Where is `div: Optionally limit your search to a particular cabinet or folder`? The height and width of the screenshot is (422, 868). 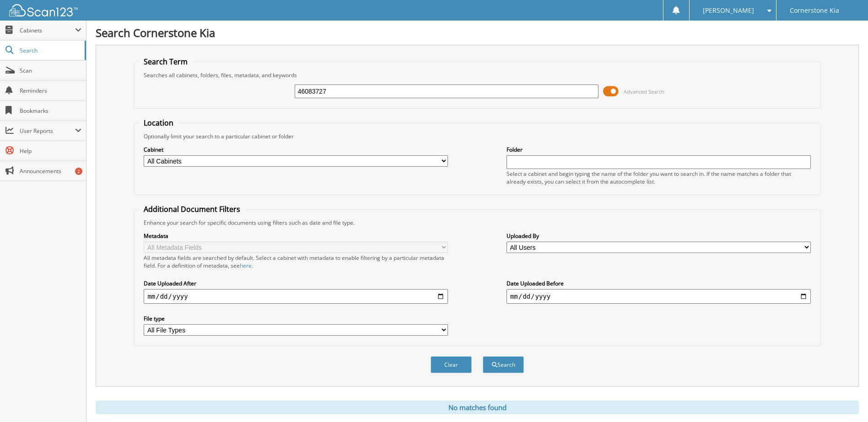
div: Optionally limit your search to a particular cabinet or folder is located at coordinates (476, 136).